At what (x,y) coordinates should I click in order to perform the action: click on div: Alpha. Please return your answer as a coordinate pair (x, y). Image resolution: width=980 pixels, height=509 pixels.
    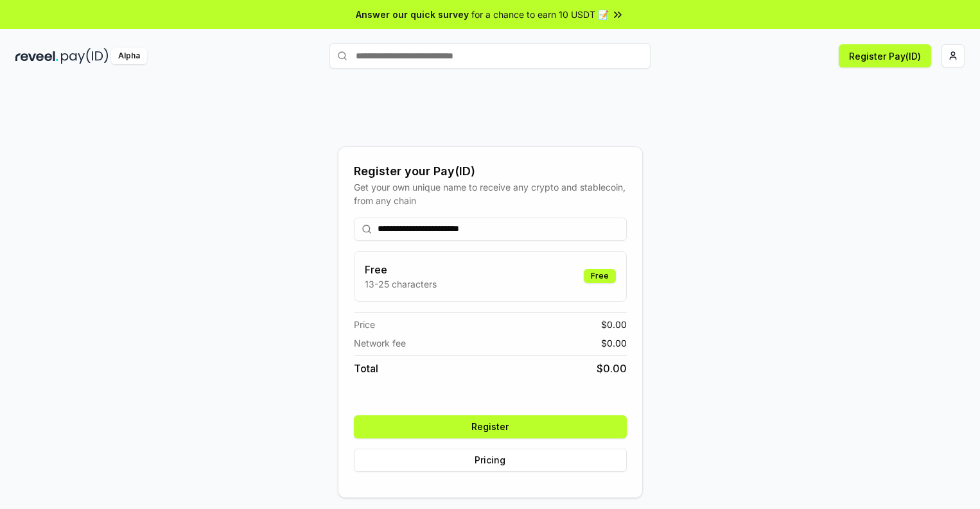
    Looking at the image, I should click on (129, 56).